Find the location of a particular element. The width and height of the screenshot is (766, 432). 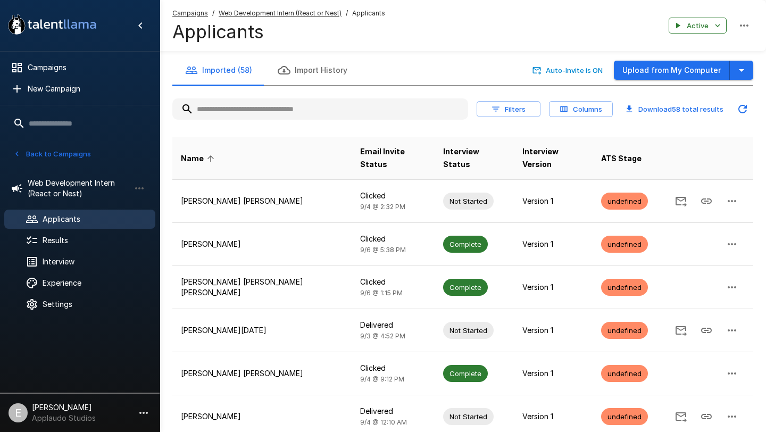

button: Updated Today - 9:34 AM is located at coordinates (743, 109).